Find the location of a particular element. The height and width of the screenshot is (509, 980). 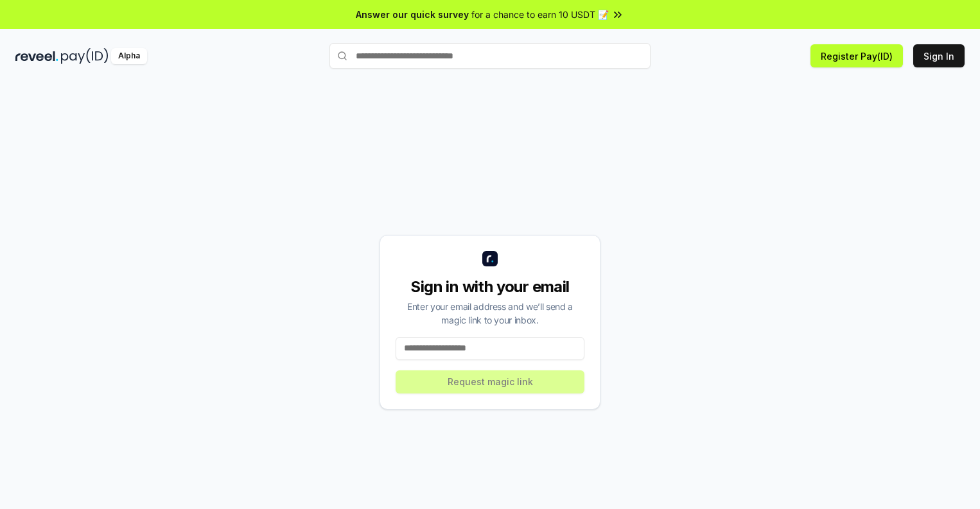

div: Enter your email address and we’ll send a magic link to your inbox. is located at coordinates (490, 313).